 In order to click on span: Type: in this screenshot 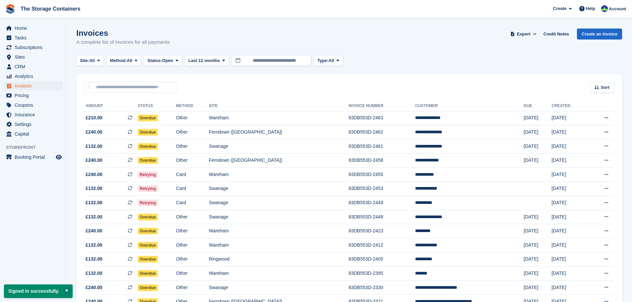, I will do `click(323, 61)`.